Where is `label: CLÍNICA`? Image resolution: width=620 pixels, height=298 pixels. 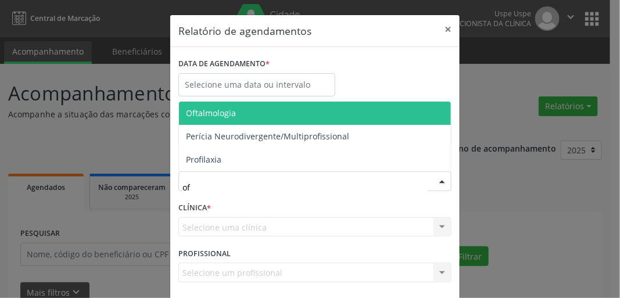 label: CLÍNICA is located at coordinates (195, 208).